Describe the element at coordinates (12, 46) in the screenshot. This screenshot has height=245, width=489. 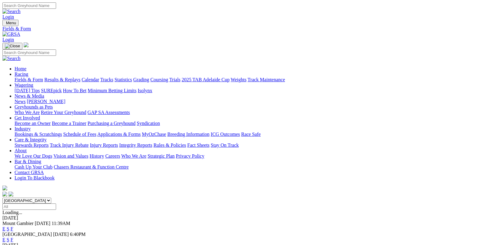
I see `img: Close` at that location.